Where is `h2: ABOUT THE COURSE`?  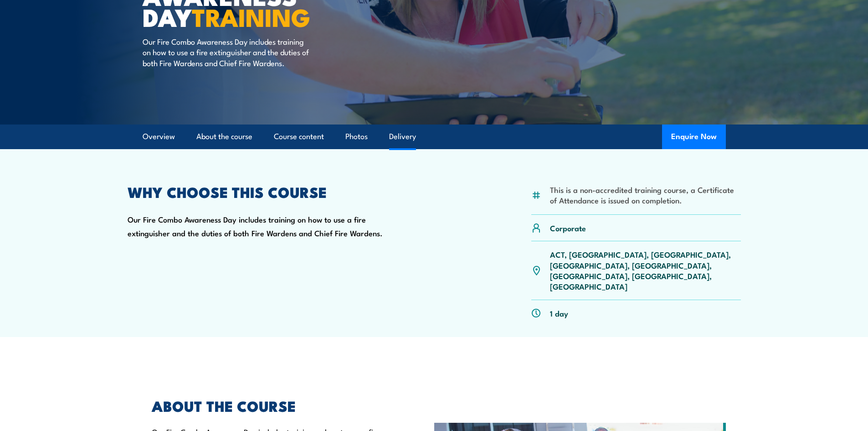
h2: ABOUT THE COURSE is located at coordinates (272, 406).